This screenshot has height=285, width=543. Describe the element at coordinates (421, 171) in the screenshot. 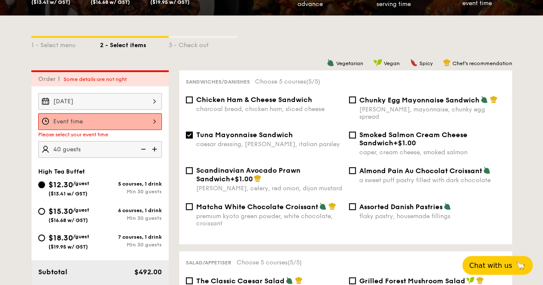

I see `span: Almond Pain Au Chocolat Croissant` at that location.